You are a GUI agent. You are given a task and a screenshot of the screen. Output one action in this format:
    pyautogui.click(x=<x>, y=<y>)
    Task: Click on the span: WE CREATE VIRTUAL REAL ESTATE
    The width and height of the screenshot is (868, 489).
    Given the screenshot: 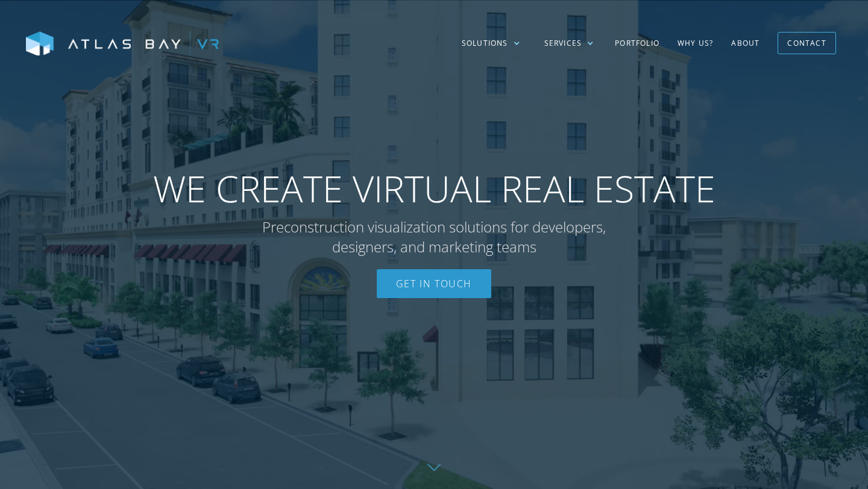 What is the action you would take?
    pyautogui.click(x=434, y=188)
    